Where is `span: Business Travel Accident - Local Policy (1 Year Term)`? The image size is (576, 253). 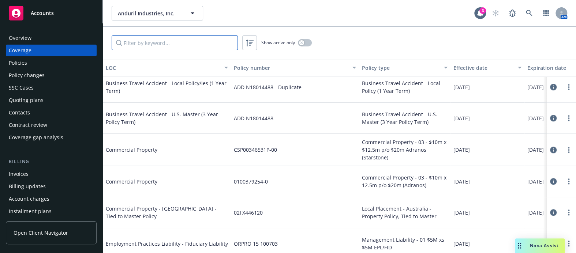 span: Business Travel Accident - Local Policy (1 Year Term) is located at coordinates (405, 87).